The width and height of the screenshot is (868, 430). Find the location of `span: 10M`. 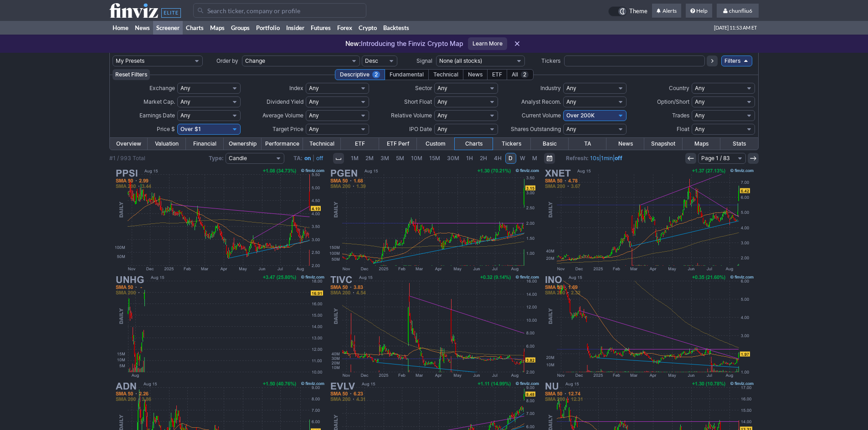

span: 10M is located at coordinates (416, 158).